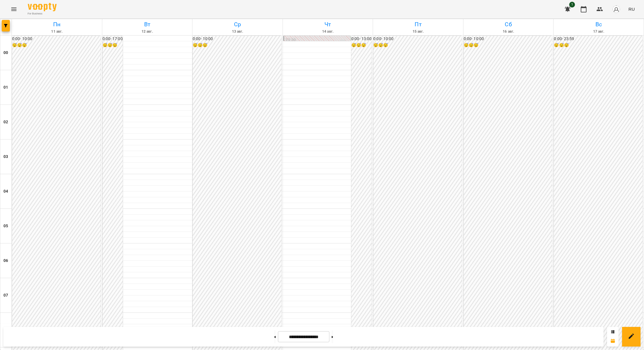 The image size is (644, 350). Describe the element at coordinates (361, 39) in the screenshot. I see `h6: 0:00 - 13:00` at that location.